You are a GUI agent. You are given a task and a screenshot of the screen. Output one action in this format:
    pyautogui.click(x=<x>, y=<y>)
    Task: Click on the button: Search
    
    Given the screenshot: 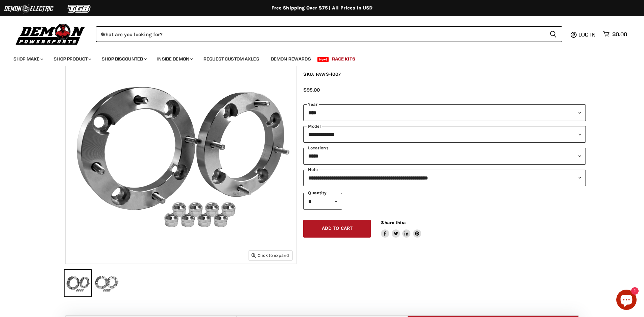 What is the action you would take?
    pyautogui.click(x=553, y=34)
    